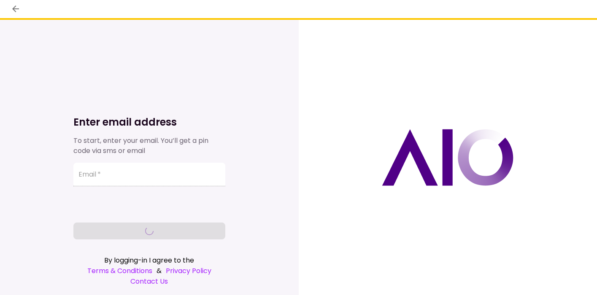  Describe the element at coordinates (149, 146) in the screenshot. I see `div: To start, enter your email. You’ll get a pin code via sms or email` at that location.